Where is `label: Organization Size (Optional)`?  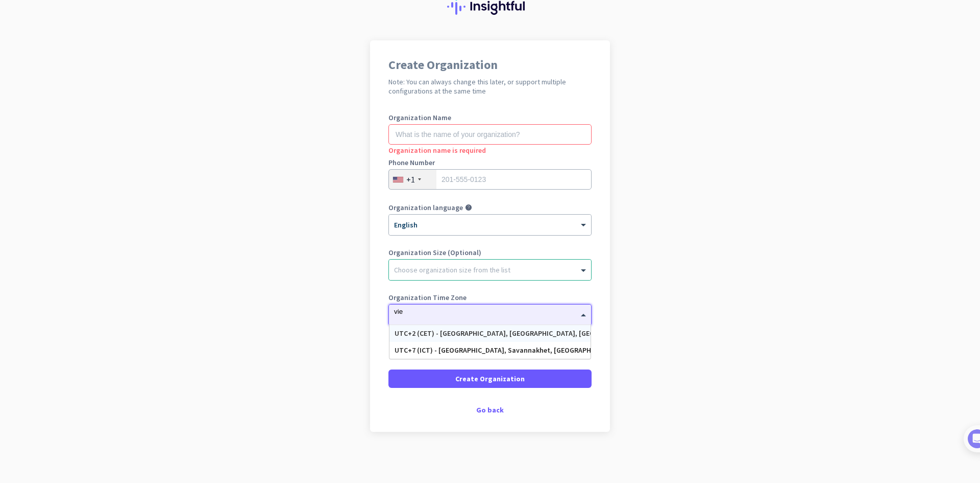 label: Organization Size (Optional) is located at coordinates (490, 252).